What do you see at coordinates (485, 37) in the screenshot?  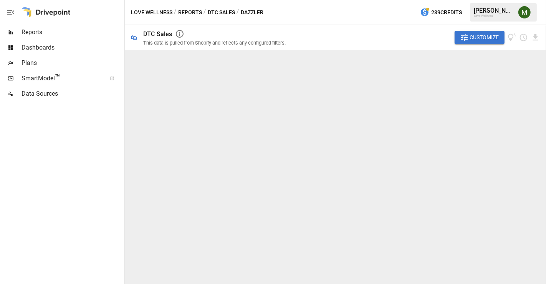 I see `span: Customize` at bounding box center [485, 37].